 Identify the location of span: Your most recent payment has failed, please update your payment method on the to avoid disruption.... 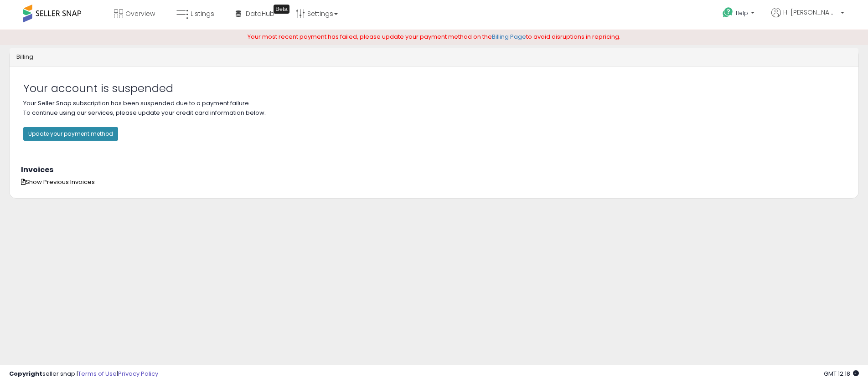
(434, 36).